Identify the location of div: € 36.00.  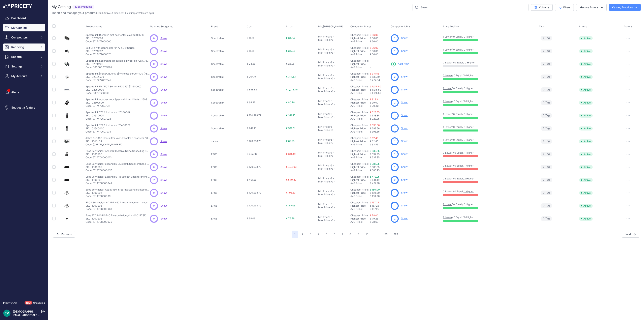
(379, 41).